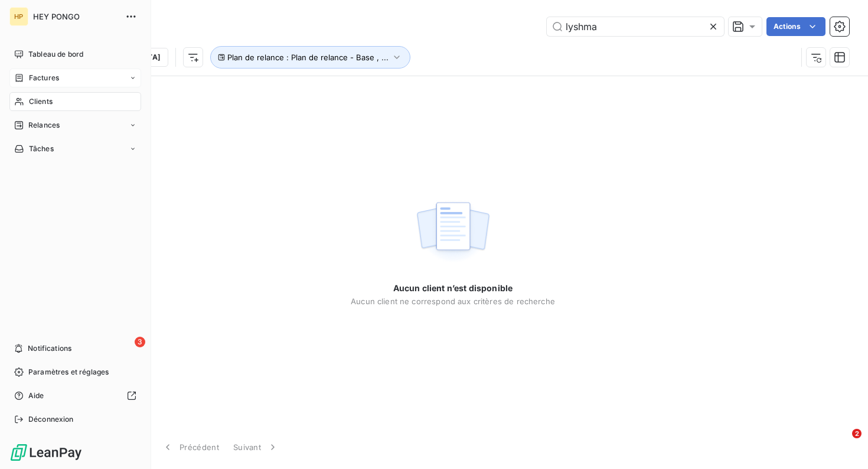  What do you see at coordinates (453, 288) in the screenshot?
I see `span: Aucun client n’est disponible` at bounding box center [453, 288].